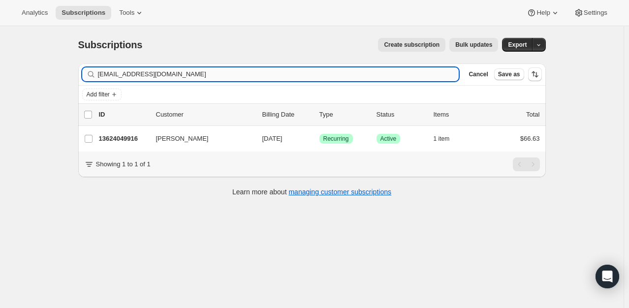  Describe the element at coordinates (474, 45) in the screenshot. I see `button: Bulk updates` at that location.